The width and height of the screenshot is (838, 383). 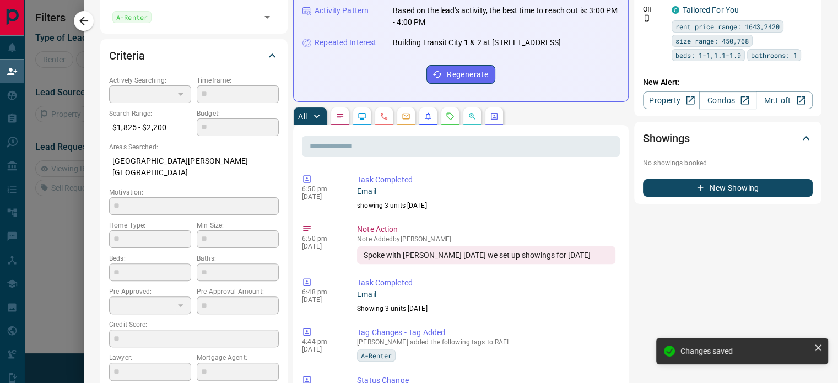 I want to click on p: Credit Score:, so click(x=194, y=325).